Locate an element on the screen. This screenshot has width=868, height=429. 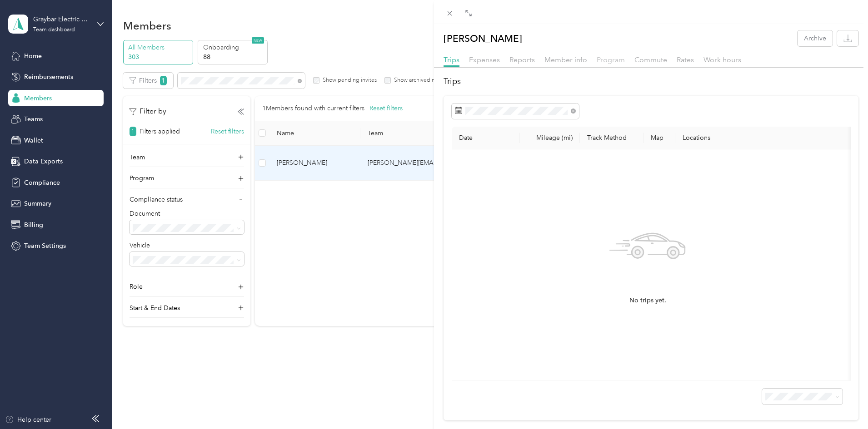
th: Map is located at coordinates (659, 138).